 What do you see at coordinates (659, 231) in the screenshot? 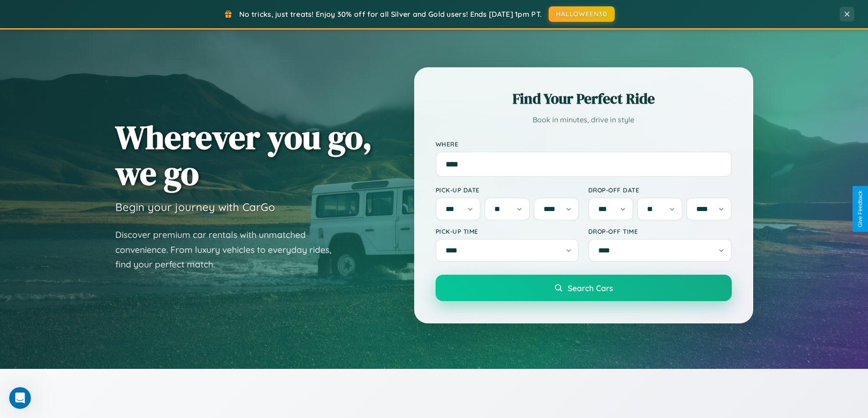
I see `label: Drop-off Time` at bounding box center [659, 231].